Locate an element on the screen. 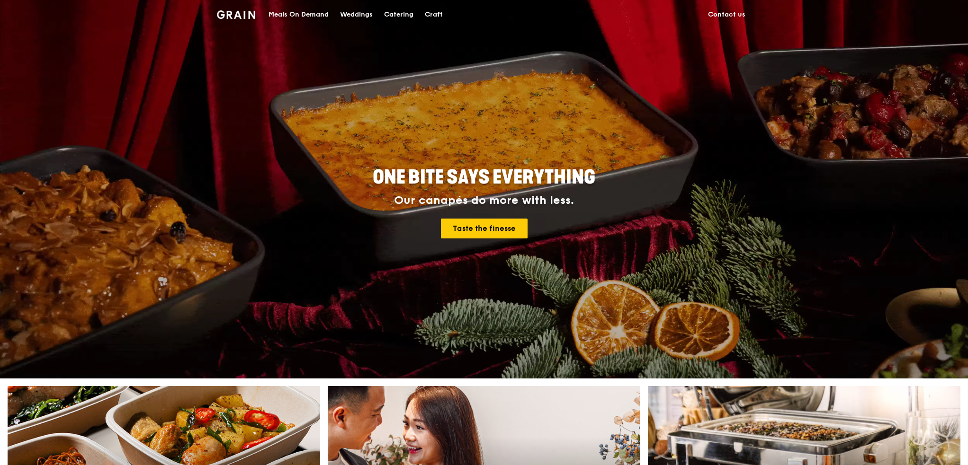  a: Weddings is located at coordinates (356, 15).